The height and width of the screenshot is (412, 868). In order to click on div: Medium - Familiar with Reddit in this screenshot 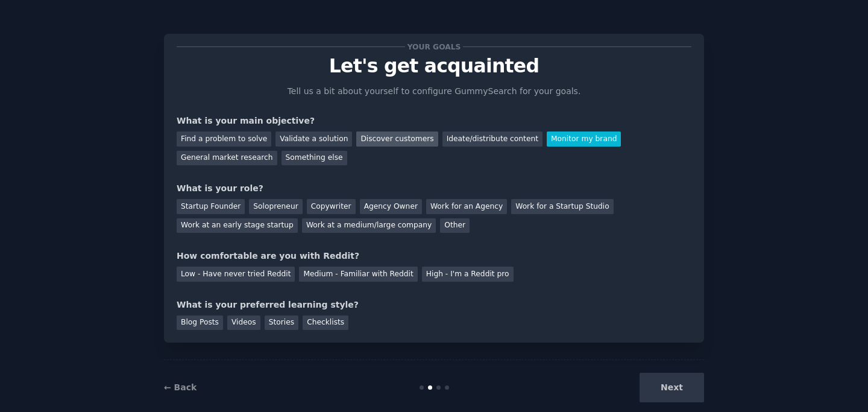, I will do `click(358, 274)`.